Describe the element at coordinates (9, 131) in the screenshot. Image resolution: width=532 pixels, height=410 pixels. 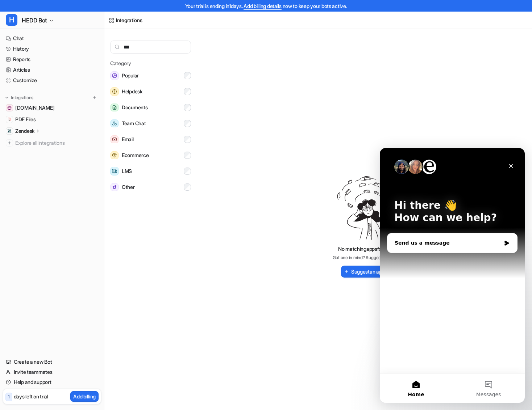
I see `img: Zendesk` at that location.